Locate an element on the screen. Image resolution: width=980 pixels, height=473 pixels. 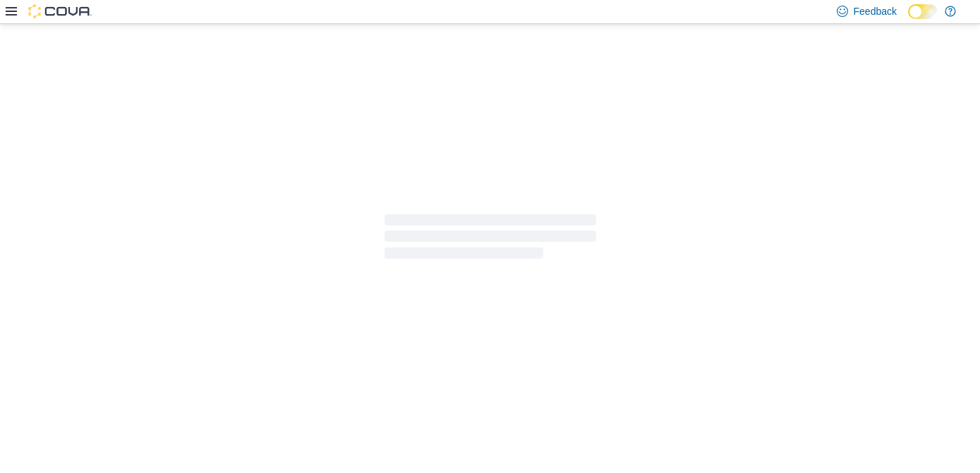
span: Loading is located at coordinates (490, 240).